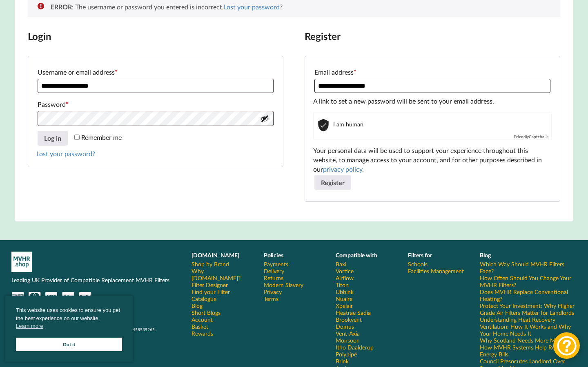 This screenshot has width=588, height=367. Describe the element at coordinates (433, 160) in the screenshot. I see `p: Your personal data will be used to support your experience throughout this website, to manage acc...` at that location.